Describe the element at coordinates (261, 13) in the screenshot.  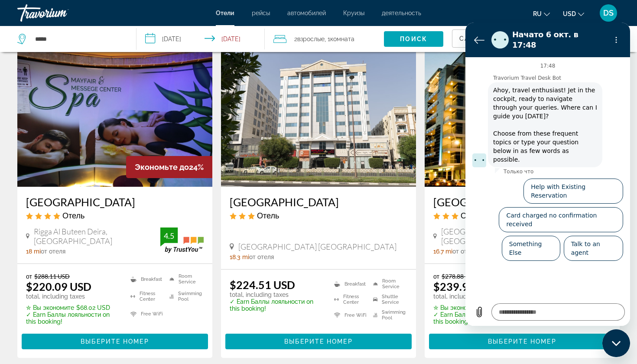
I see `a: рейсы` at that location.